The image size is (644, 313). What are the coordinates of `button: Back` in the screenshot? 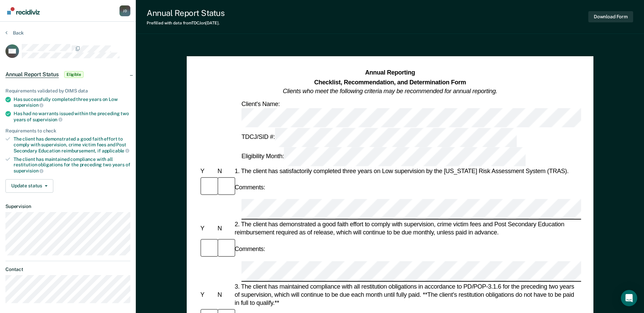 It's located at (14, 33).